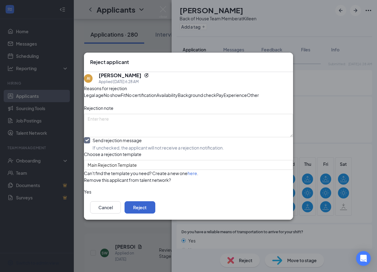 The width and height of the screenshot is (377, 272). What do you see at coordinates (235, 95) in the screenshot?
I see `span: Experience` at bounding box center [235, 95].